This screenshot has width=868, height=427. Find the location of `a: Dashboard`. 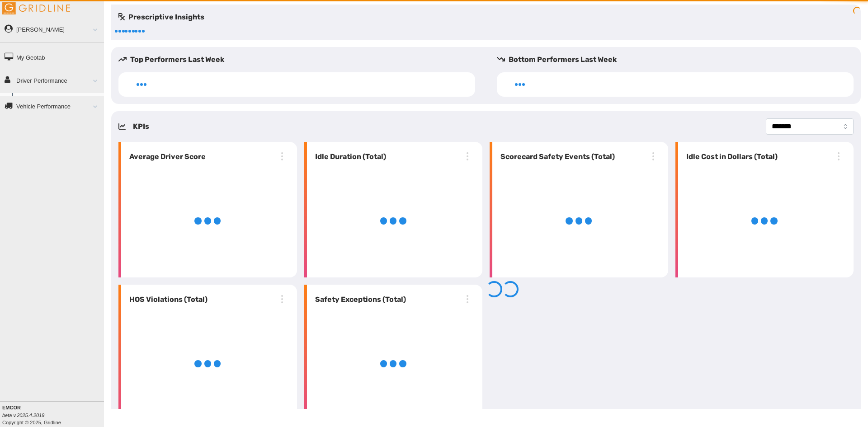

a: Dashboard is located at coordinates (60, 101).